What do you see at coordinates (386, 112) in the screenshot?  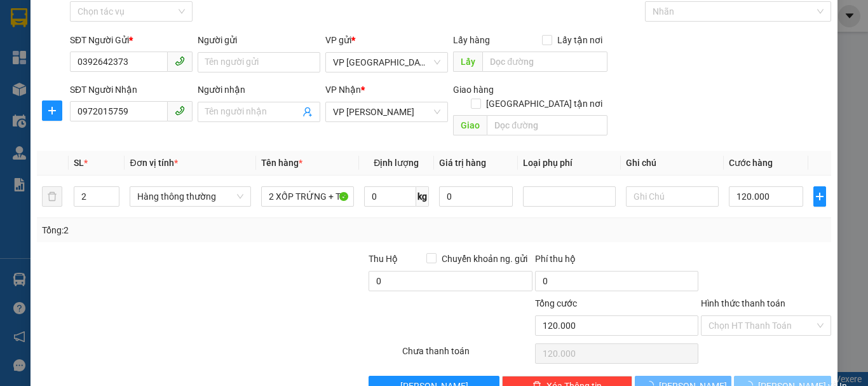 I see `span: VP Hoàng Liệt` at bounding box center [386, 112].